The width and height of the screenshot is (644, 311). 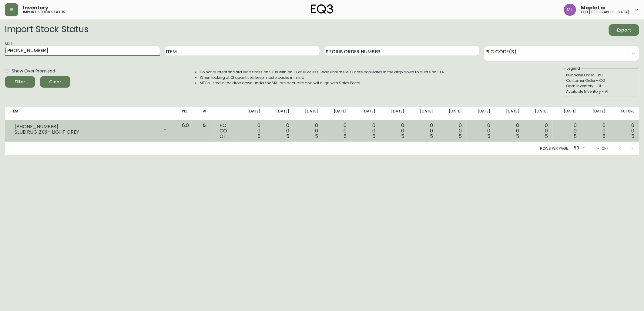 I want to click on th: Item, so click(x=91, y=114).